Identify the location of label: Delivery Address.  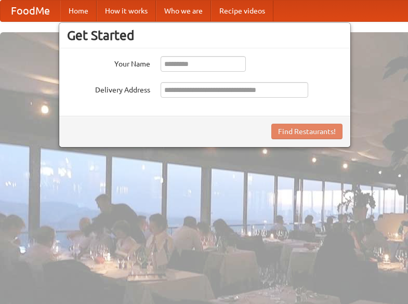
(109, 88).